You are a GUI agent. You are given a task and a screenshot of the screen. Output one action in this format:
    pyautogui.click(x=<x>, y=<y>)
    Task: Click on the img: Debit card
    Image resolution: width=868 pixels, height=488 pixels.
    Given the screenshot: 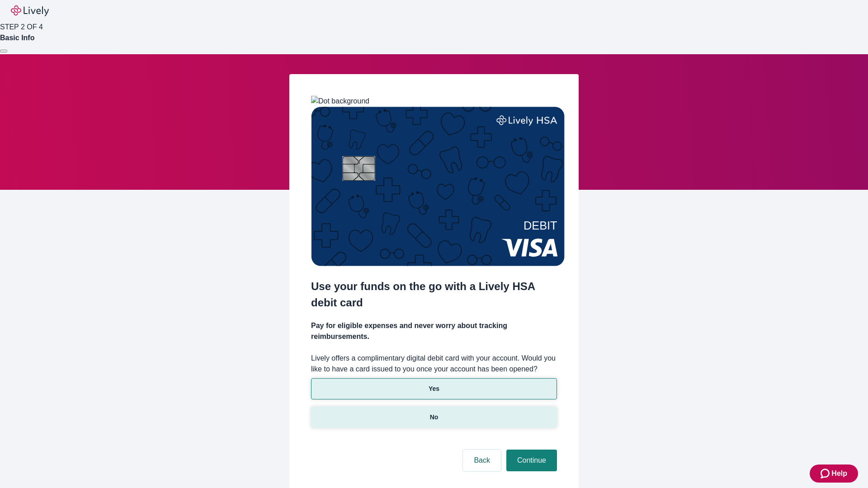 What is the action you would take?
    pyautogui.click(x=438, y=186)
    